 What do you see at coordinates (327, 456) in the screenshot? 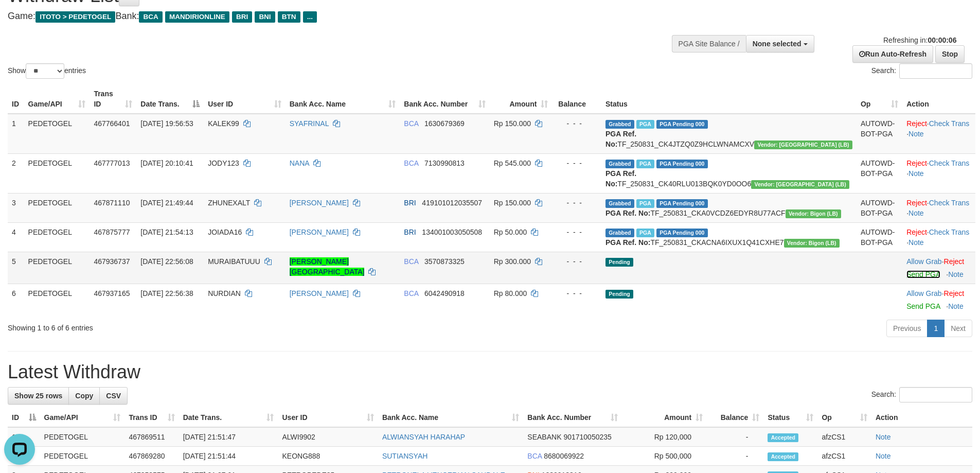
I see `td: KEONG888` at bounding box center [327, 456].